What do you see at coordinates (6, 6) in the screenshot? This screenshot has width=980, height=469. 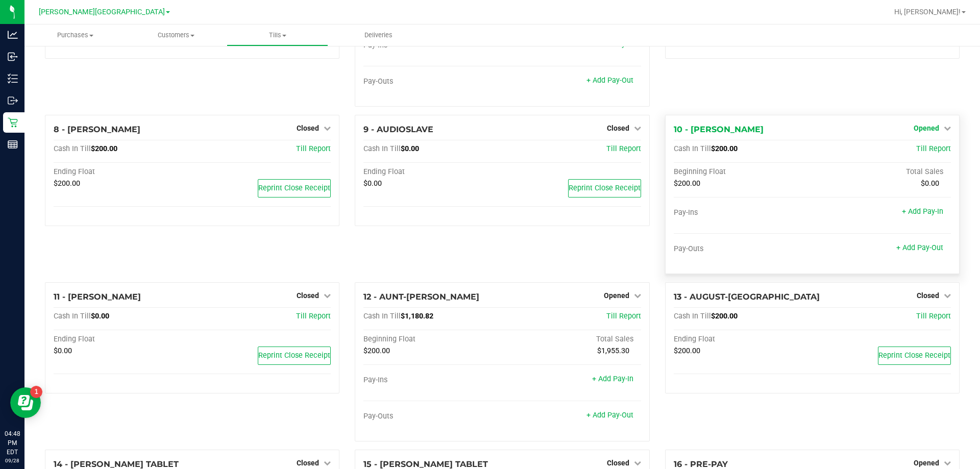 I see `span: 1` at bounding box center [6, 6].